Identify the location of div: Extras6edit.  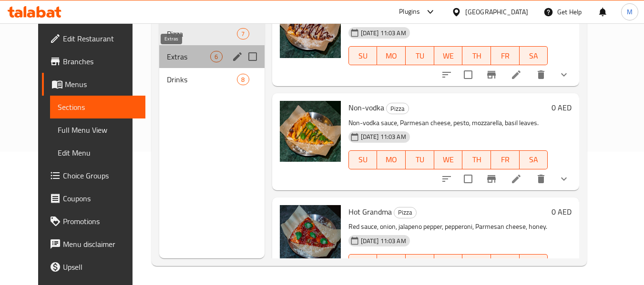
(212, 57).